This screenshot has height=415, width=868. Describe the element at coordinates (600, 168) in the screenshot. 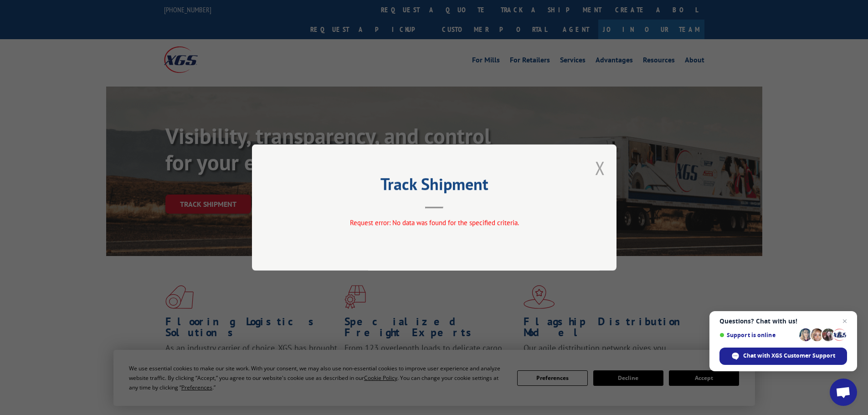

I see `button: Close modal` at that location.